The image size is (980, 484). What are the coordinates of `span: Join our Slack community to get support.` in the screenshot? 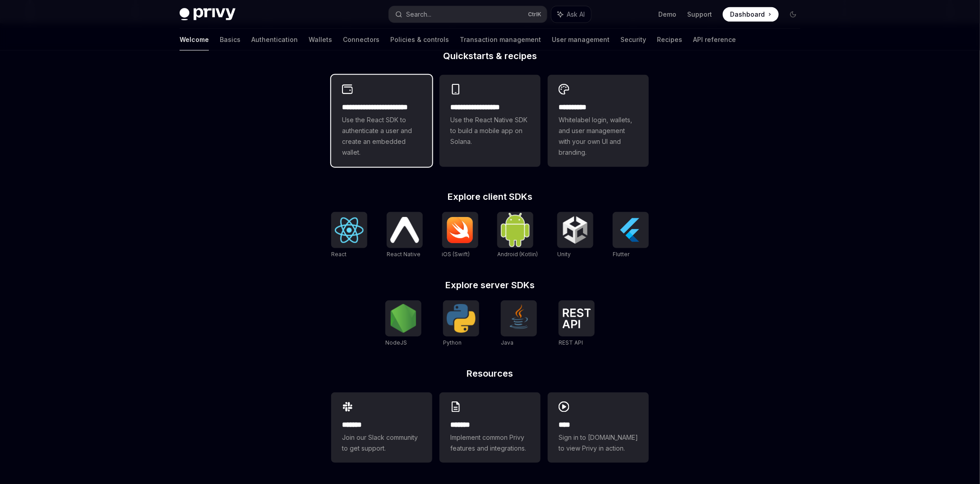 It's located at (382, 443).